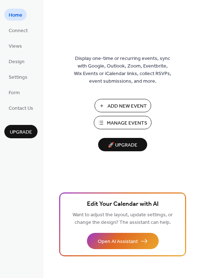 Image resolution: width=202 pixels, height=278 pixels. What do you see at coordinates (21, 131) in the screenshot?
I see `button: Upgrade` at bounding box center [21, 131].